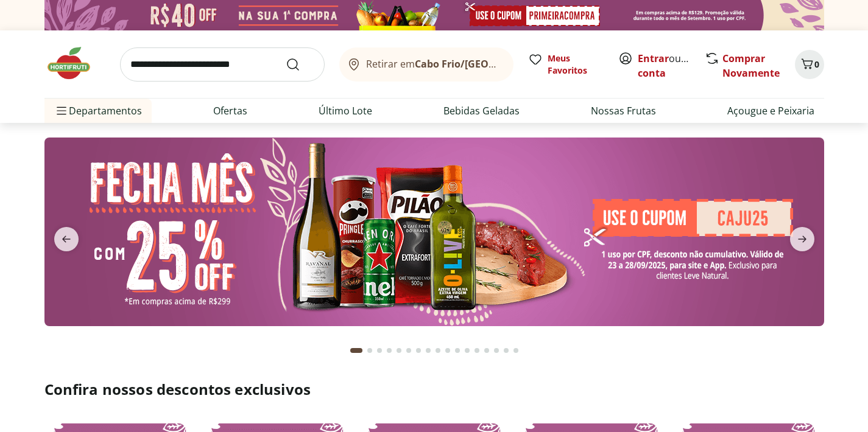  Describe the element at coordinates (810, 64) in the screenshot. I see `button: Carrinho` at that location.